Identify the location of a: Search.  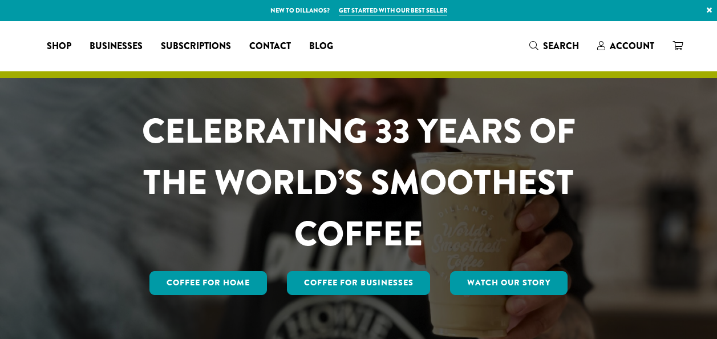
(554, 46).